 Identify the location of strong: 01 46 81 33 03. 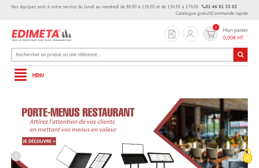
(219, 7).